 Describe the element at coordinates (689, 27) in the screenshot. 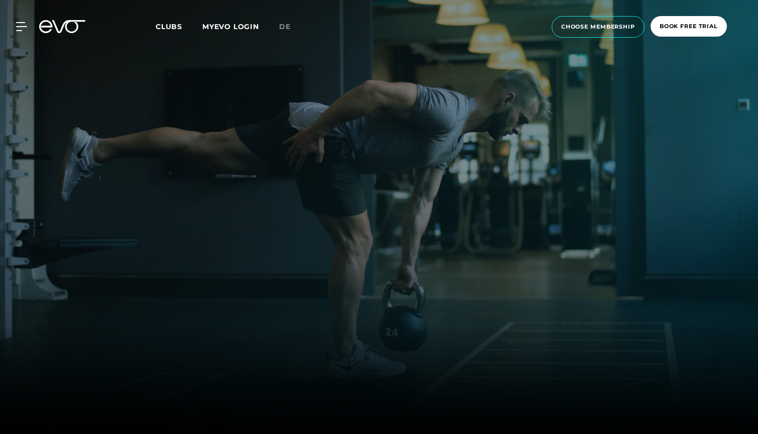

I see `a: book free trial` at that location.